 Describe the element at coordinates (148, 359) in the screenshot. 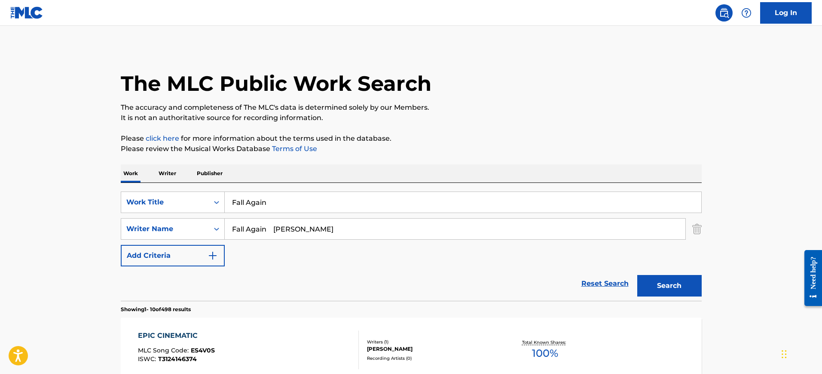

I see `span: ISWC :` at that location.